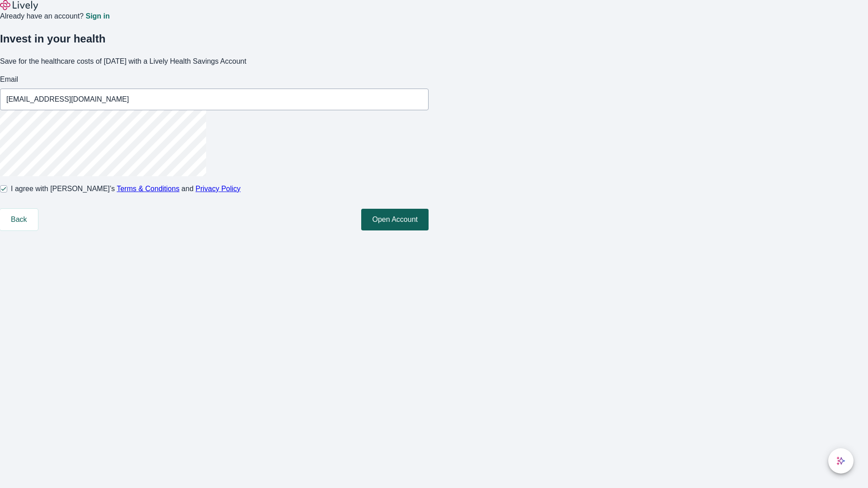 The width and height of the screenshot is (868, 488). I want to click on a: Sign in, so click(97, 16).